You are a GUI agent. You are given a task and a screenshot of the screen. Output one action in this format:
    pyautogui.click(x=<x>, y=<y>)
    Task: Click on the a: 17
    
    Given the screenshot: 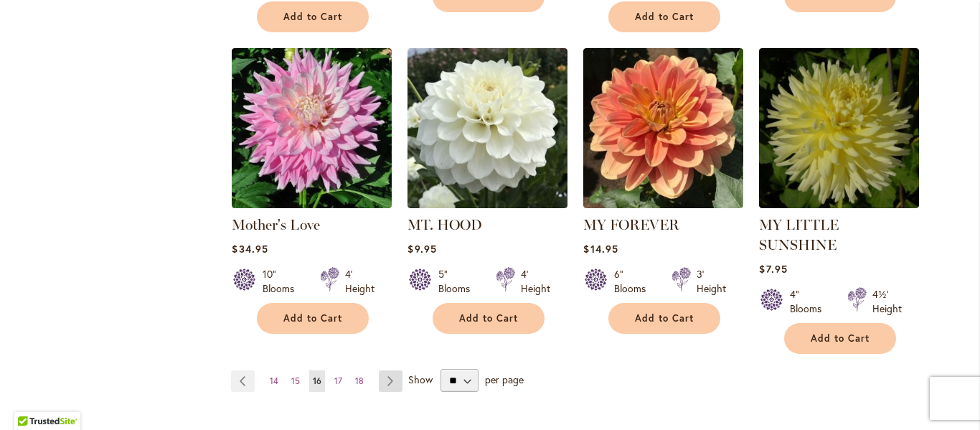 What is the action you would take?
    pyautogui.click(x=338, y=381)
    